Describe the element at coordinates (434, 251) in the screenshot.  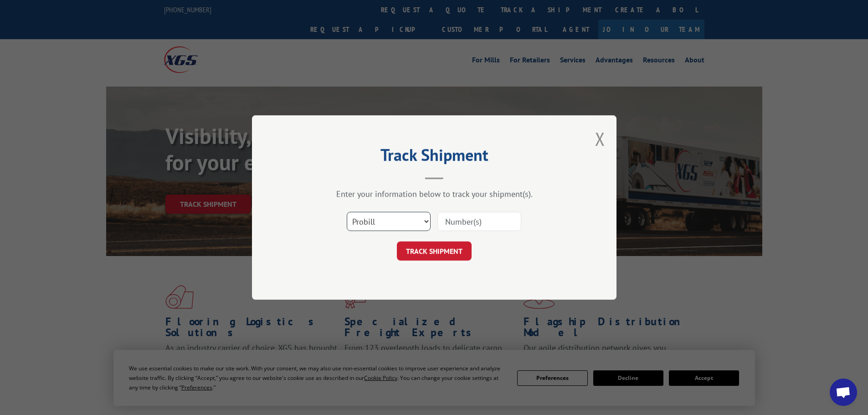
I see `button: TRACK SHIPMENT` at that location.